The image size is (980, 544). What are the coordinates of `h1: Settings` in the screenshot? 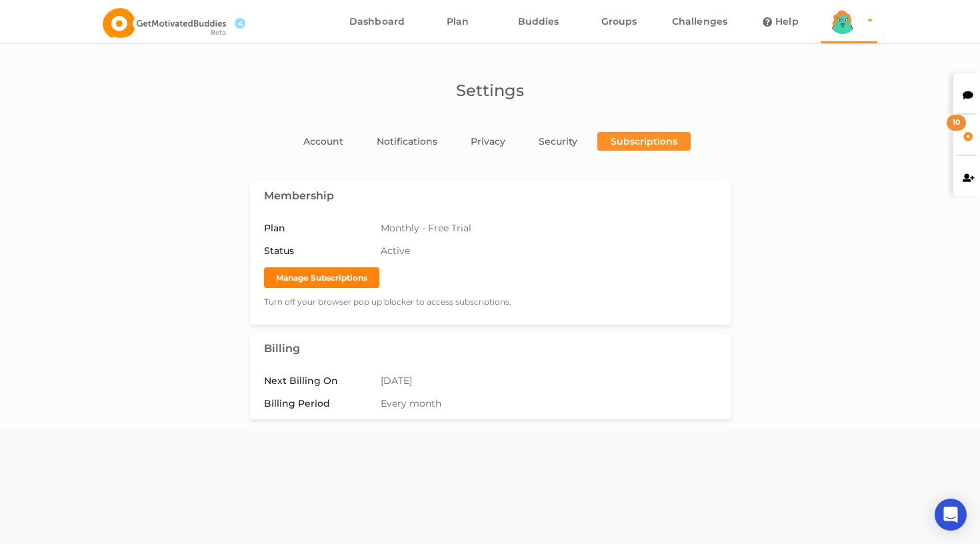 It's located at (490, 91).